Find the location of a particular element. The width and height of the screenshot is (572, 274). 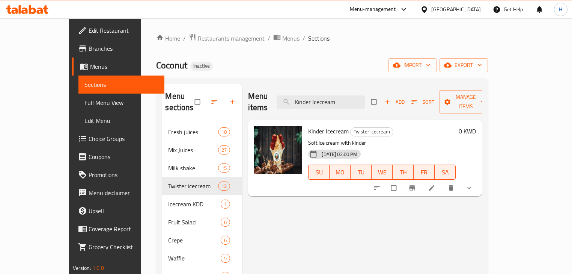

span: Upsell is located at coordinates (124, 211).